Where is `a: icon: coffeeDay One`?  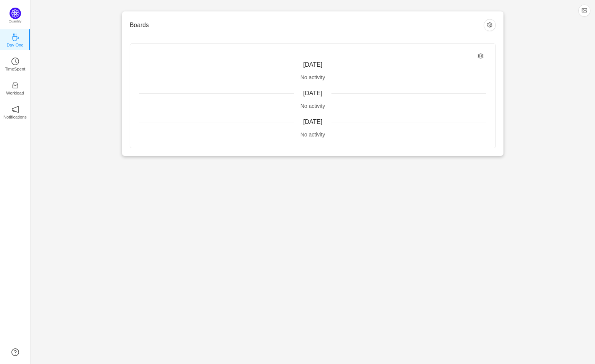
a: icon: coffeeDay One is located at coordinates (15, 40).